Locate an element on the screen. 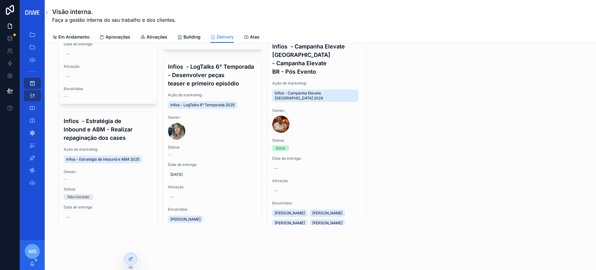 The image size is (596, 270). span: Em Andamento is located at coordinates (74, 37).